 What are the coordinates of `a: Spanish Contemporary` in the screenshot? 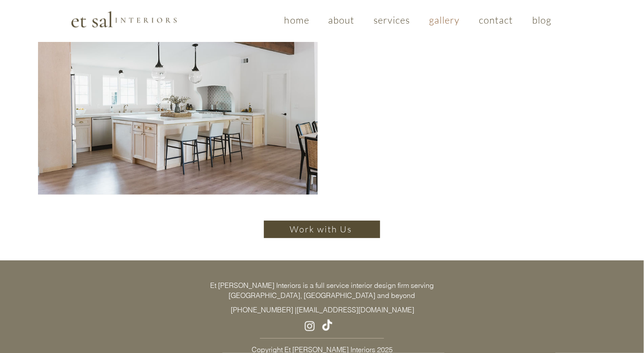 It's located at (178, 102).